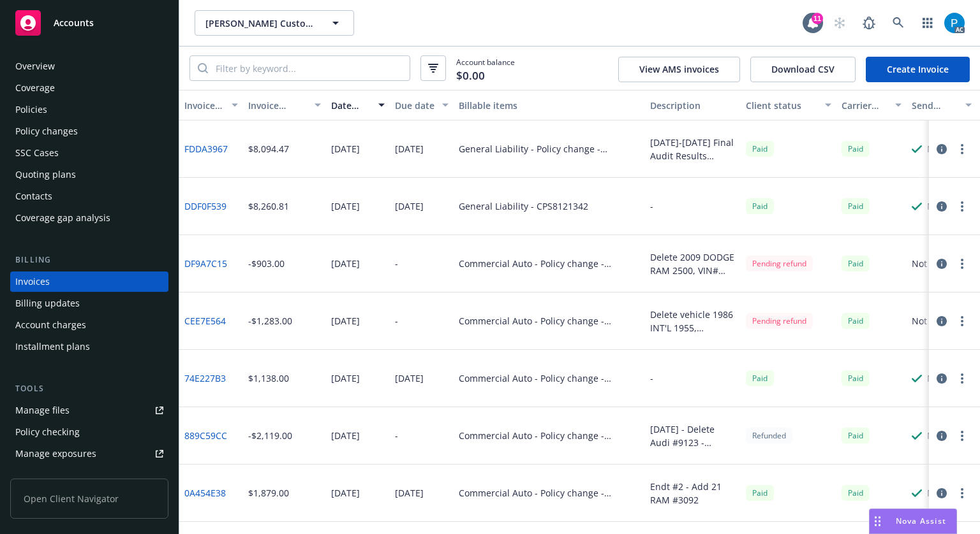  Describe the element at coordinates (90, 346) in the screenshot. I see `a: Installment plans` at that location.